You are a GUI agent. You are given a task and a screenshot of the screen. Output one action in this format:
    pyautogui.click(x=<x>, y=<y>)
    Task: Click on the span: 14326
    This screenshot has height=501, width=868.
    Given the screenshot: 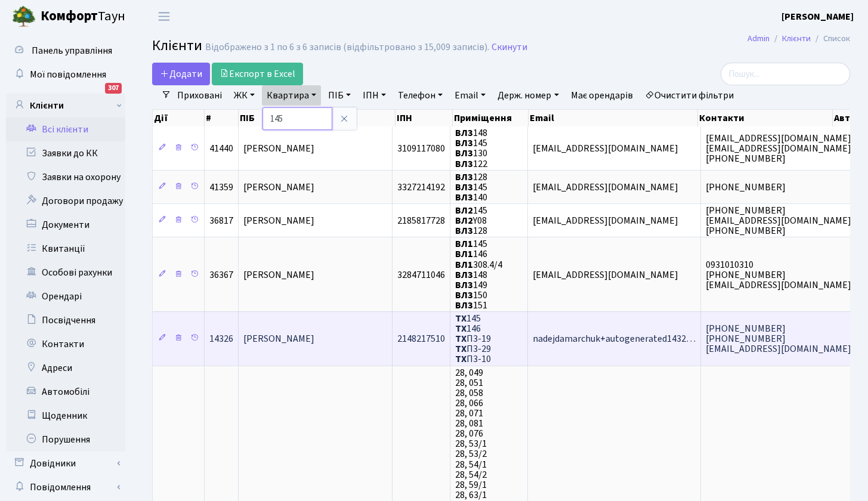 What is the action you would take?
    pyautogui.click(x=221, y=339)
    